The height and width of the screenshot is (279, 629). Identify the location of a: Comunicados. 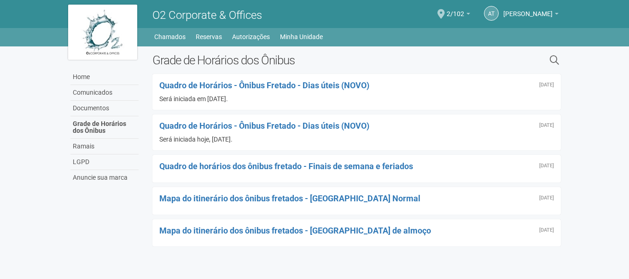
(104, 93).